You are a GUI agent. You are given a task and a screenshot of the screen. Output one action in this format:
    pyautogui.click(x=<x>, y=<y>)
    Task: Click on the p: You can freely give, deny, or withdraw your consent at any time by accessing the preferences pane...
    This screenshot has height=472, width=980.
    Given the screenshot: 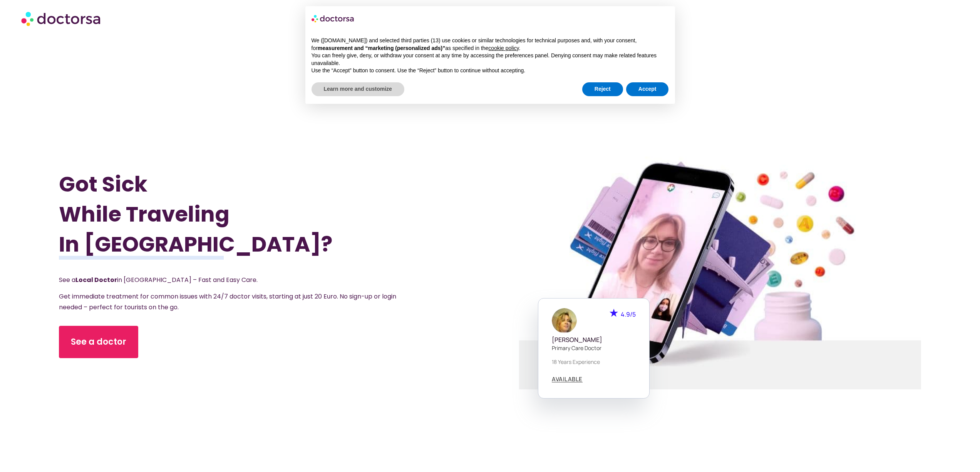 What is the action you would take?
    pyautogui.click(x=490, y=59)
    